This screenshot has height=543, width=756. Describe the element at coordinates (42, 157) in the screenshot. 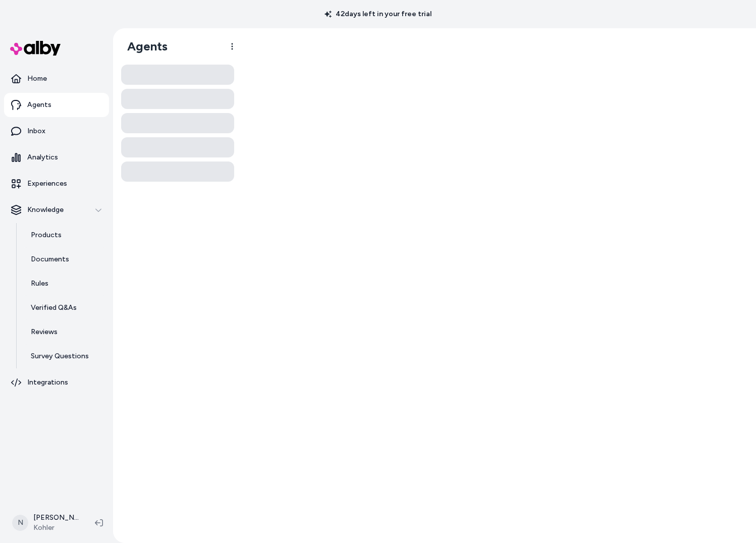

I see `p: Analytics` at that location.